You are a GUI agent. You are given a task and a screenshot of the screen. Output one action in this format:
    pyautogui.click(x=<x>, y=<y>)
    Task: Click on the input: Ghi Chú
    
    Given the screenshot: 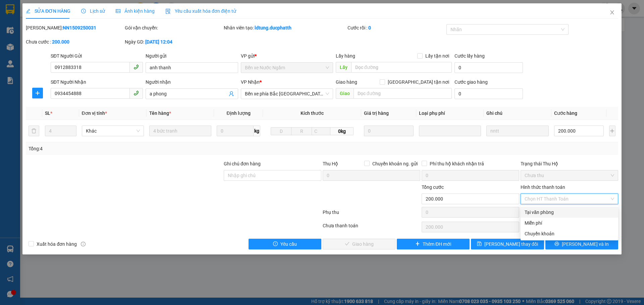 What is the action you would take?
    pyautogui.click(x=517, y=131)
    